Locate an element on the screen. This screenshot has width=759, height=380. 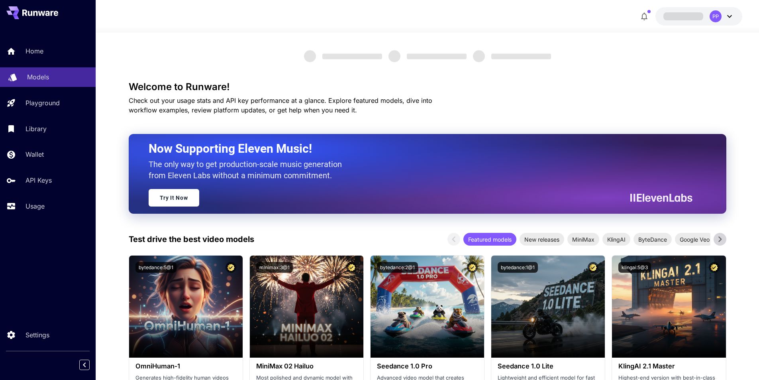
div: PP is located at coordinates (716, 16).